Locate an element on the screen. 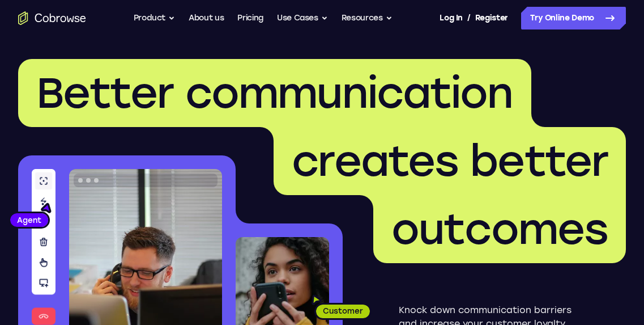  a: About us is located at coordinates (206, 18).